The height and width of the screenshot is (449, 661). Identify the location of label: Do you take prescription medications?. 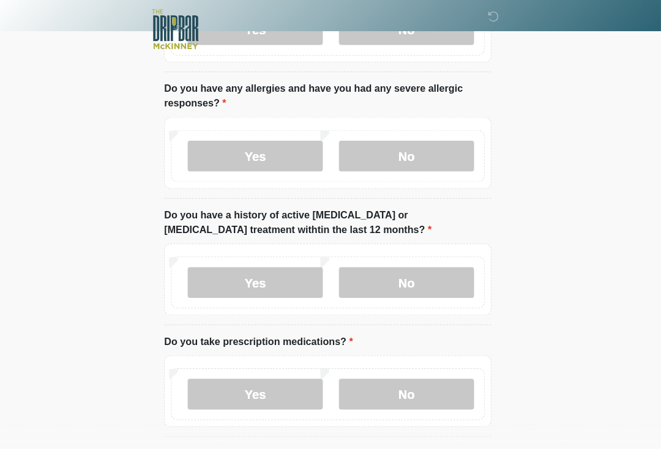
(262, 339).